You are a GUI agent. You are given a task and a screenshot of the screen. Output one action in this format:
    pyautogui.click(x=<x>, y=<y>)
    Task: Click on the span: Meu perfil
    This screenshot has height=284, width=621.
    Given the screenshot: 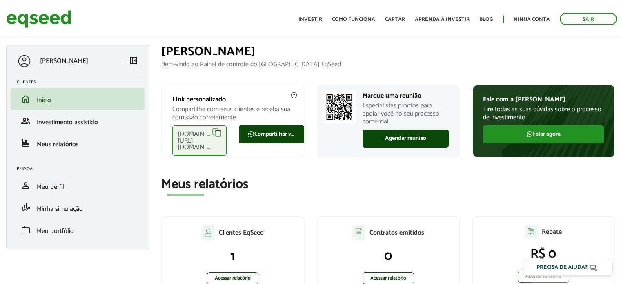 What is the action you would take?
    pyautogui.click(x=50, y=186)
    